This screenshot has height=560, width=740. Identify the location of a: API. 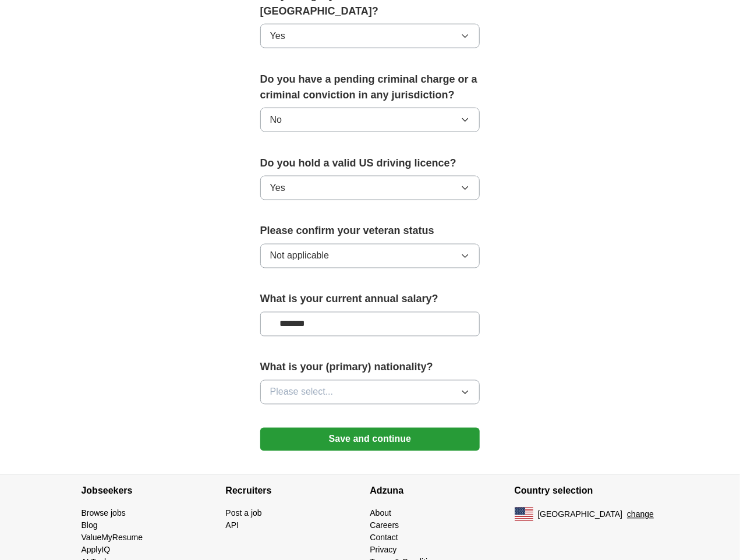
(232, 526).